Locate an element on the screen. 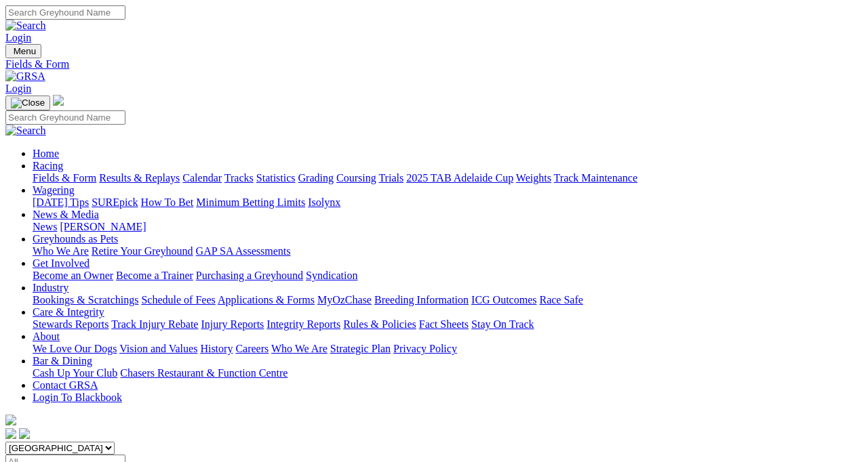 This screenshot has width=868, height=462. a: Tracks is located at coordinates (238, 177).